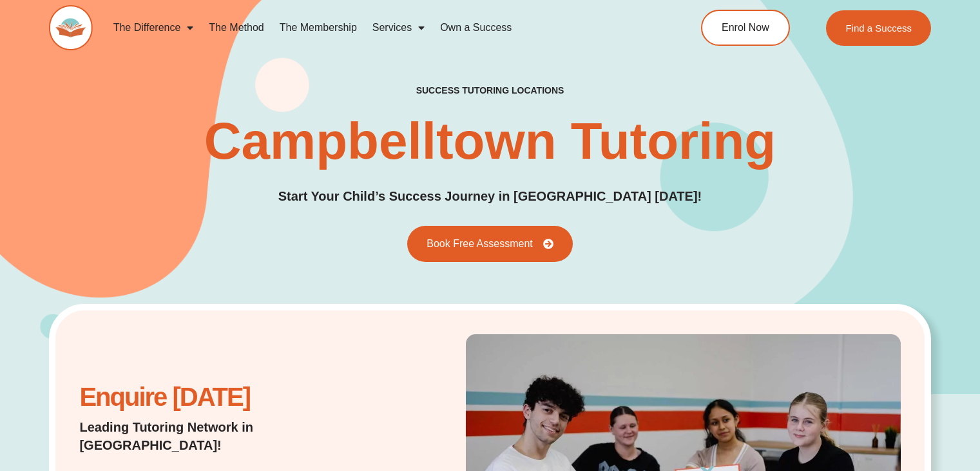 This screenshot has height=471, width=980. Describe the element at coordinates (153, 28) in the screenshot. I see `a: The Difference` at that location.